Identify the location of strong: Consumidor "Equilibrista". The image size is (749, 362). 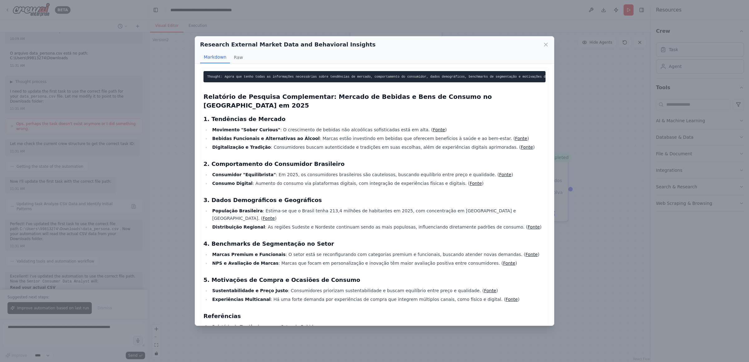
(244, 175).